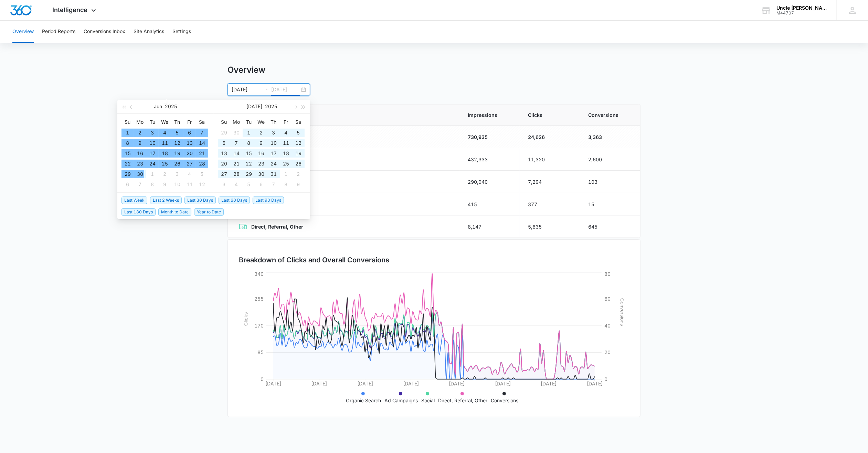  What do you see at coordinates (224, 164) in the screenshot?
I see `div: 20` at bounding box center [224, 164].